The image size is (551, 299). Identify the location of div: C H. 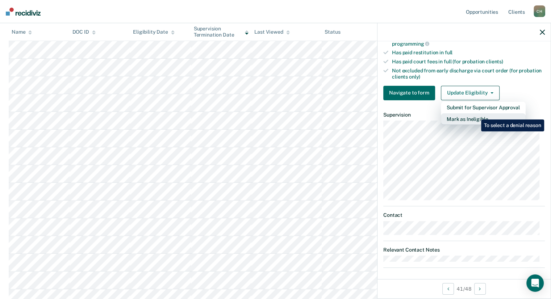
(539, 11).